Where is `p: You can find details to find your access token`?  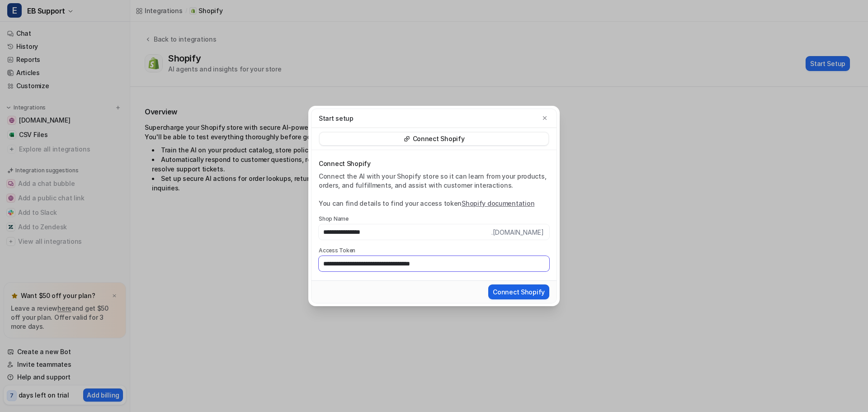
p: You can find details to find your access token is located at coordinates (434, 203).